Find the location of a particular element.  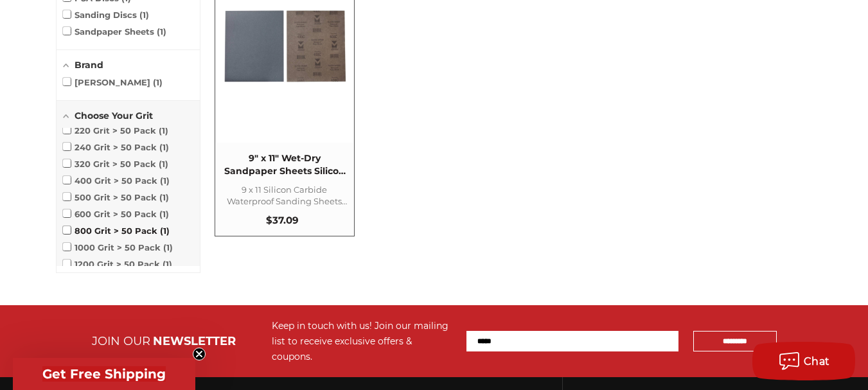

button: Close teaser is located at coordinates (199, 354).